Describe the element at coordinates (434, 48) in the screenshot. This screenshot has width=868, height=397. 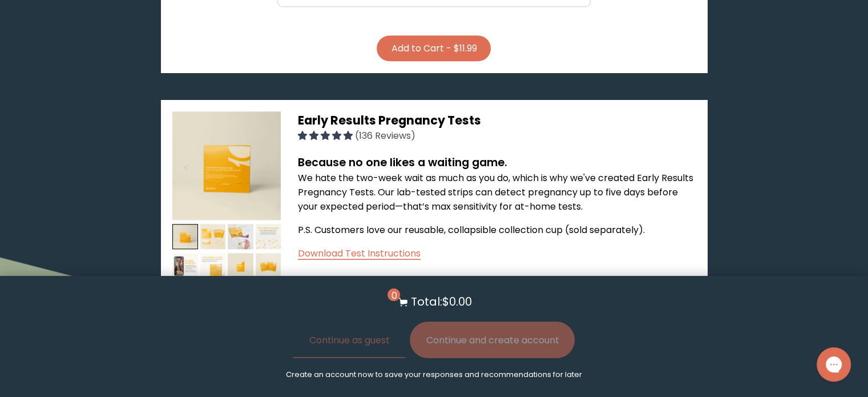
I see `button: Add to Cart - $11.99` at that location.